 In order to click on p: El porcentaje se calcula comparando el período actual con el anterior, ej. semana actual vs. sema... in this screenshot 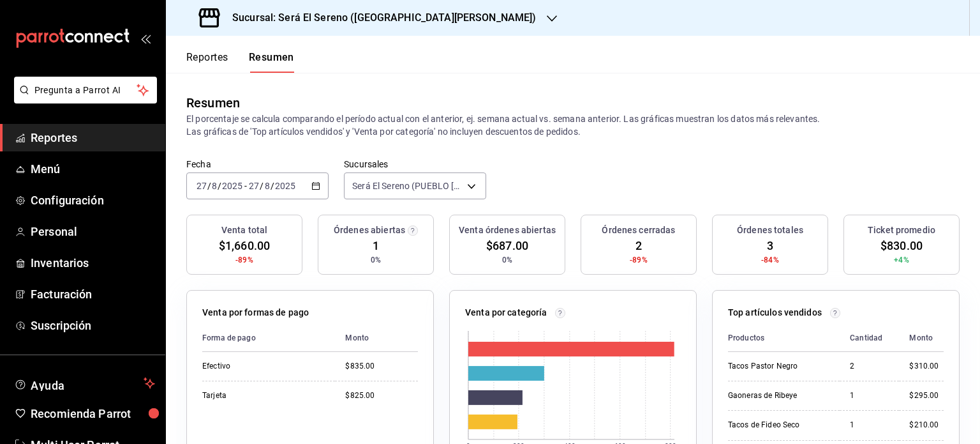, I will do `click(573, 125)`.